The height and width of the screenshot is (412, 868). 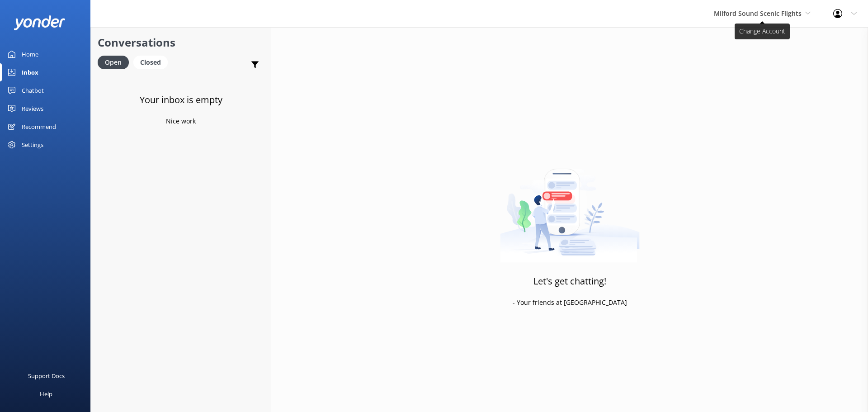 What do you see at coordinates (570, 206) in the screenshot?
I see `img: artwork of a man stealing a conversation from at giant smartphone` at bounding box center [570, 206].